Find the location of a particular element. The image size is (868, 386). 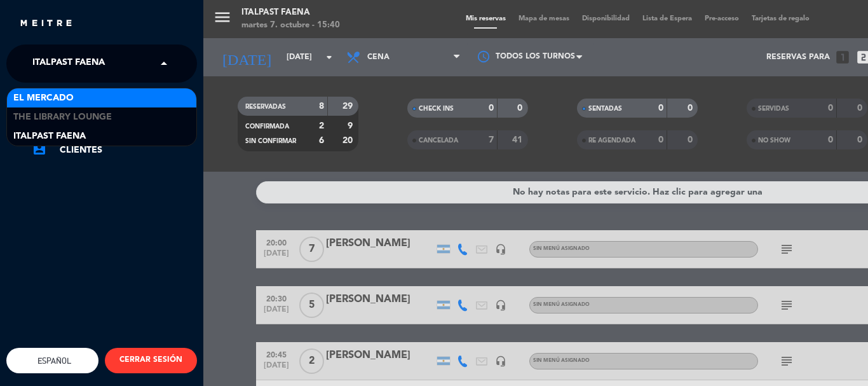

img: MEITRE is located at coordinates (46, 24).